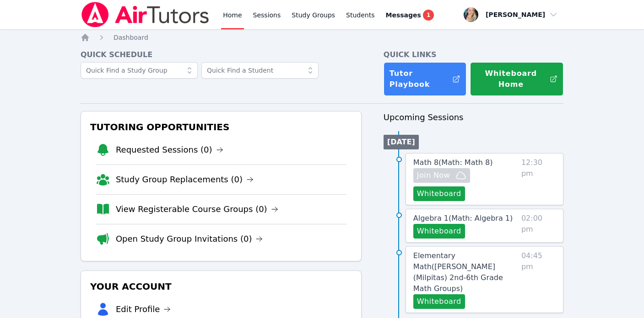 This screenshot has width=644, height=318. What do you see at coordinates (221, 127) in the screenshot?
I see `h3: Tutoring Opportunities` at bounding box center [221, 127].